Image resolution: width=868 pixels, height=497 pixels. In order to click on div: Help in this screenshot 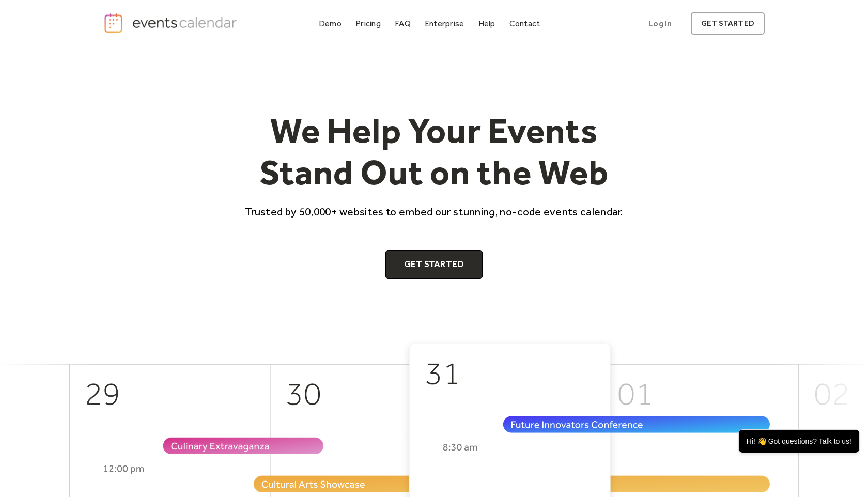, I will do `click(486, 23)`.